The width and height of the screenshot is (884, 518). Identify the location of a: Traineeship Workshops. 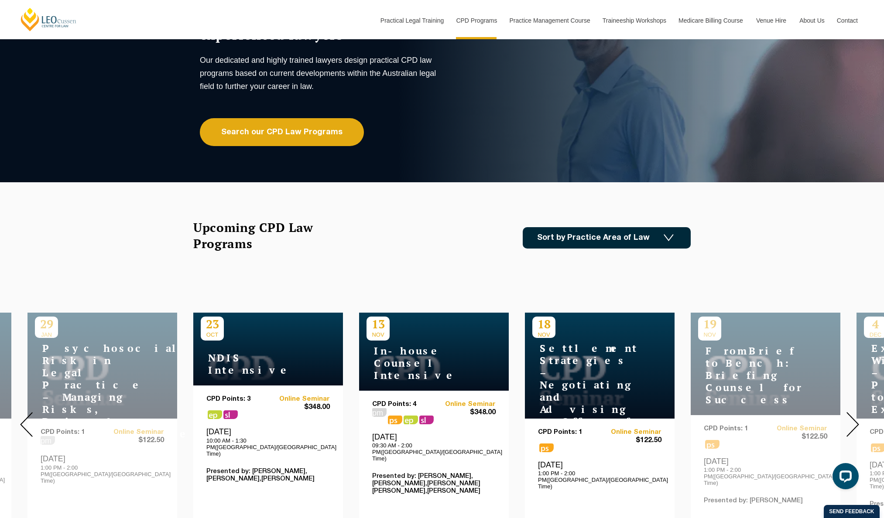
(634, 20).